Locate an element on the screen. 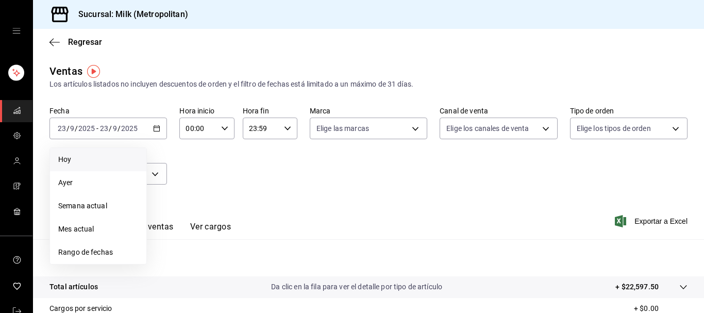 Image resolution: width=704 pixels, height=313 pixels. button: Regresar is located at coordinates (76, 42).